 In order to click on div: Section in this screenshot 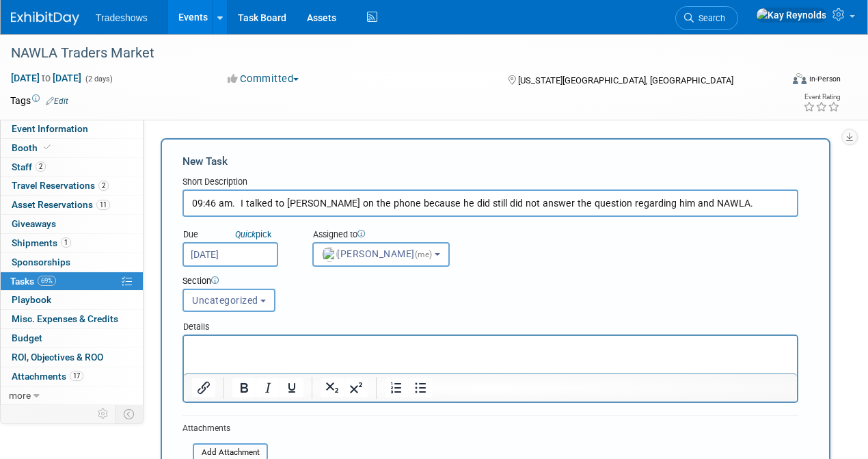, I will do `click(464, 282)`.